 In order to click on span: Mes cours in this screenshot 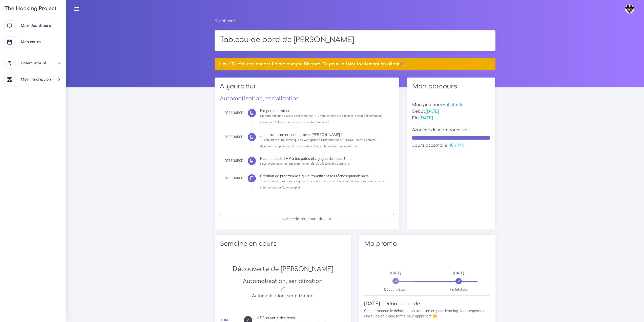, I will do `click(31, 42)`.